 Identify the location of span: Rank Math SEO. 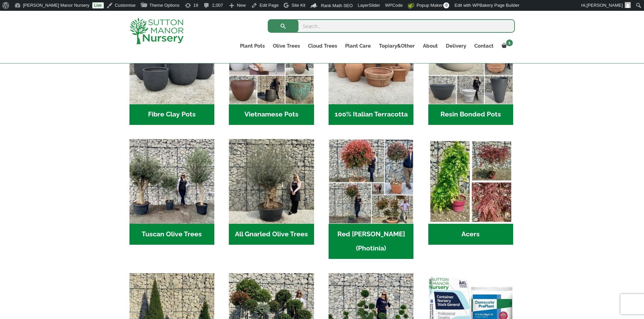
(337, 6).